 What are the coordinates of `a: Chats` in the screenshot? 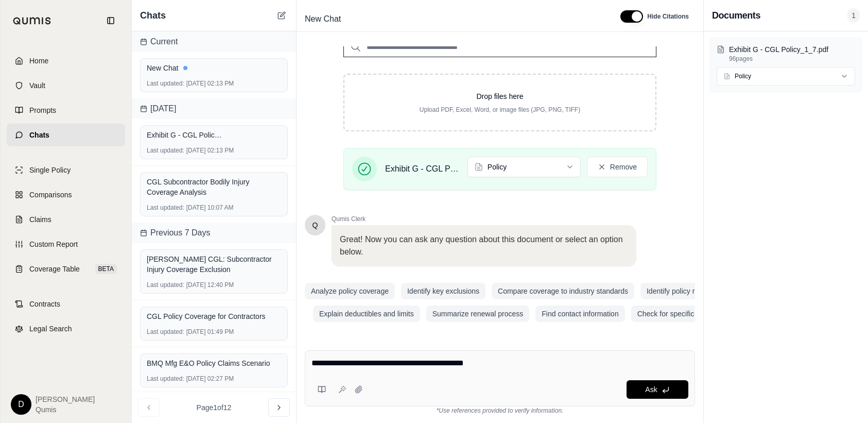 It's located at (66, 135).